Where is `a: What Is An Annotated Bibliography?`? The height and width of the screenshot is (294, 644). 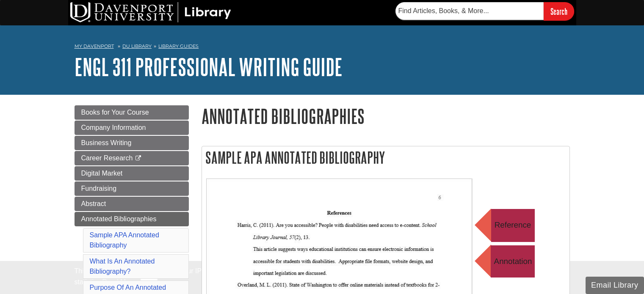
a: What Is An Annotated Bibliography? is located at coordinates (122, 266).